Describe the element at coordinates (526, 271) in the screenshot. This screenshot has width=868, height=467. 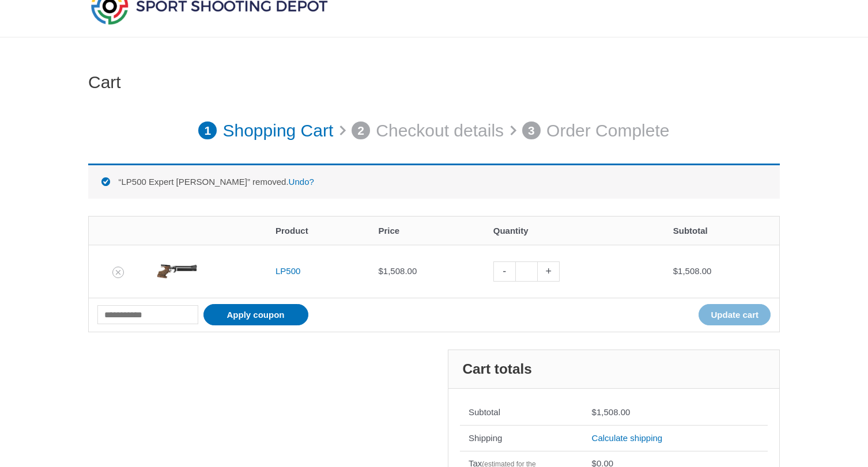
I see `input: Product quantity` at that location.